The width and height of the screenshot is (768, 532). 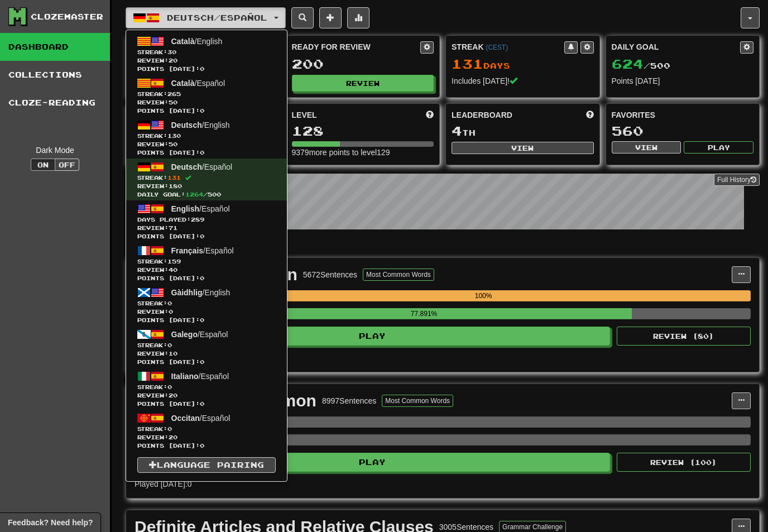 I want to click on span: Gàidhlig, so click(x=187, y=292).